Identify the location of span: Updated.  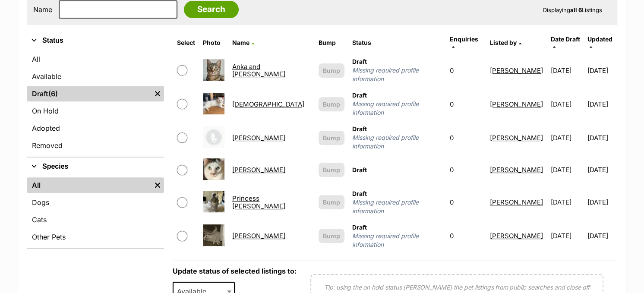
(600, 39).